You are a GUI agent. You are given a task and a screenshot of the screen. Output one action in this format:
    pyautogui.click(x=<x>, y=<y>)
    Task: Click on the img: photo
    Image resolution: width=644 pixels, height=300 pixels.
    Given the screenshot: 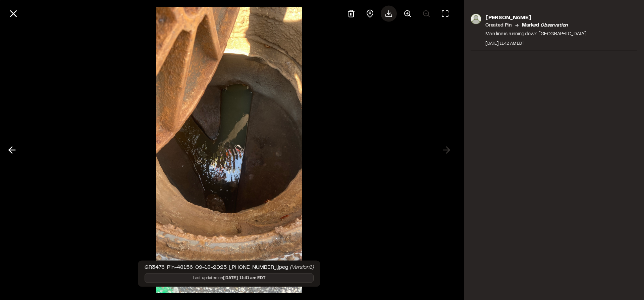 What is the action you would take?
    pyautogui.click(x=476, y=19)
    